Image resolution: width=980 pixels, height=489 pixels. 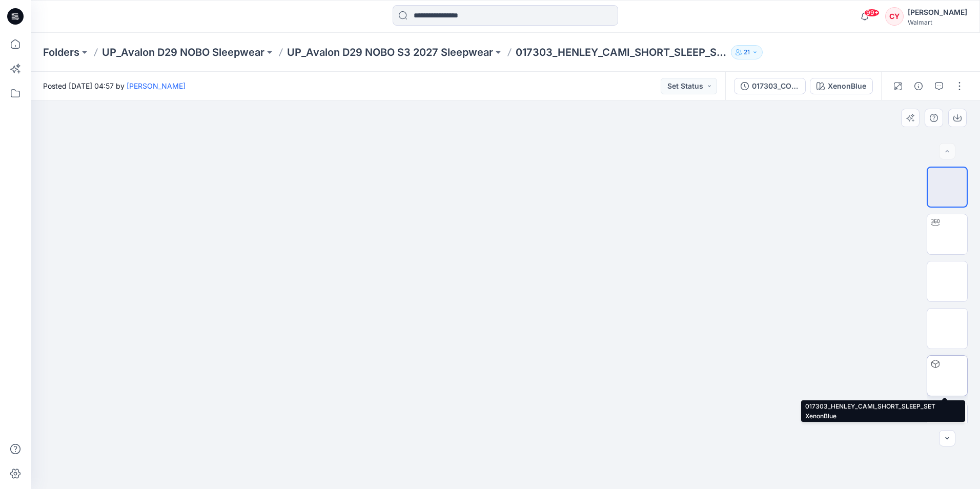 What do you see at coordinates (622, 52) in the screenshot?
I see `p: 017303_HENLEY_CAMI_SHORT_SLEEP_SET` at bounding box center [622, 52].